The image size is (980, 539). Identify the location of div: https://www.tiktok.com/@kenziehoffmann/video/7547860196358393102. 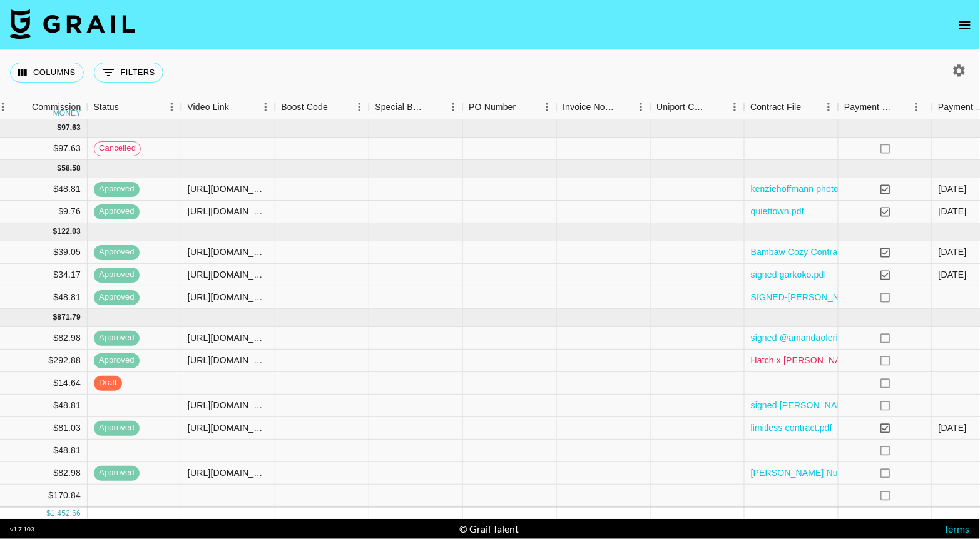
(228, 428).